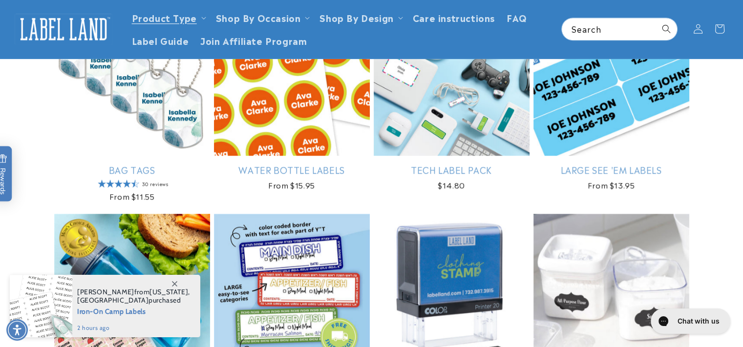 The image size is (743, 347). What do you see at coordinates (160, 40) in the screenshot?
I see `span: Label Guide` at bounding box center [160, 40].